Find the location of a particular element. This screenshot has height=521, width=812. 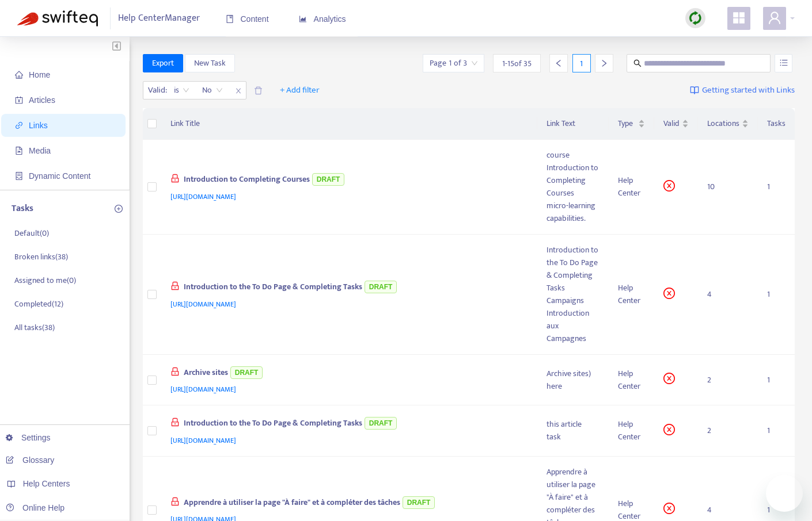

img: sync.dc5367851b00ba804db3.png is located at coordinates (695, 18).